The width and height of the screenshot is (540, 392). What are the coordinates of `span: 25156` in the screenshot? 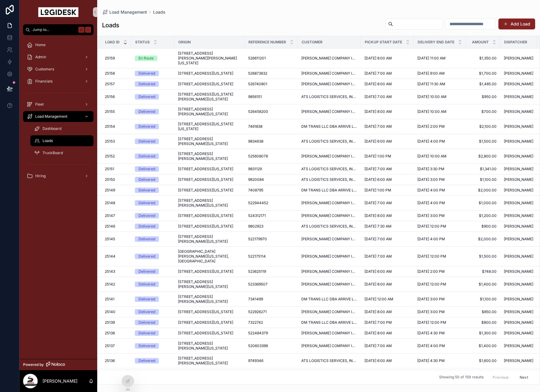 It's located at (110, 97).